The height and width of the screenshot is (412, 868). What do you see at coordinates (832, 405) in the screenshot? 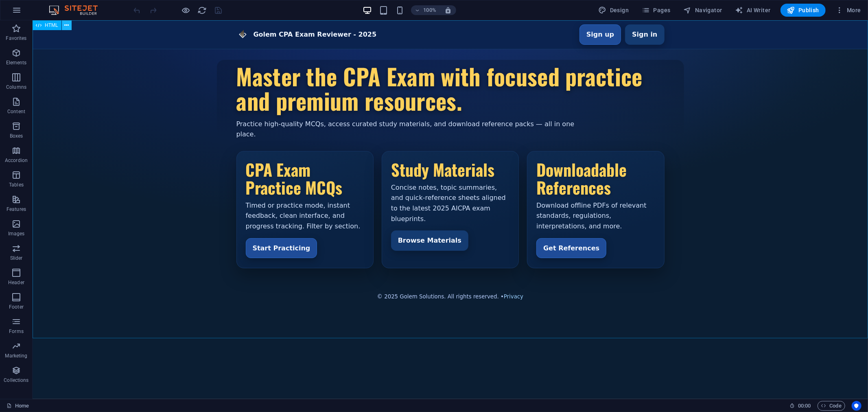
I see `span: Code` at bounding box center [832, 405].